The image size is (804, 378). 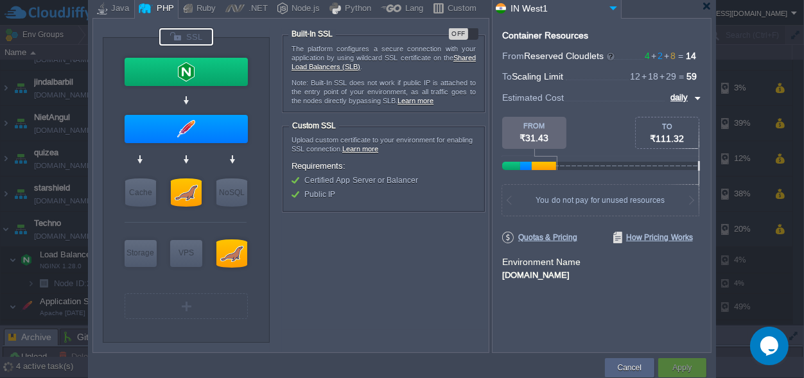 I want to click on div: Built-In SSL, so click(x=312, y=34).